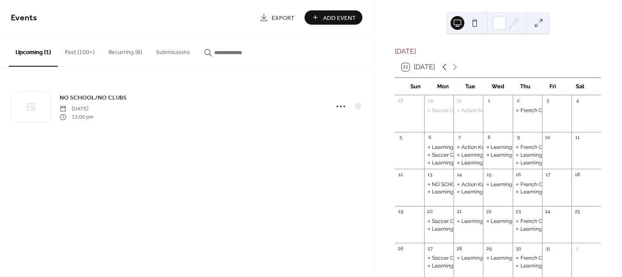 This screenshot has width=622, height=277. Describe the element at coordinates (443, 86) in the screenshot. I see `div: Mon` at that location.